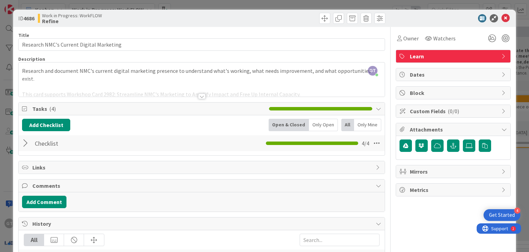 The image size is (529, 252). I want to click on span: Comments, so click(202, 185).